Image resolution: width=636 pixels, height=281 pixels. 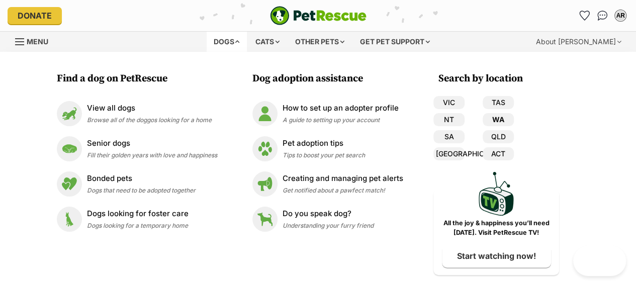 I want to click on span: Browse all of the doggos looking for a home, so click(x=149, y=120).